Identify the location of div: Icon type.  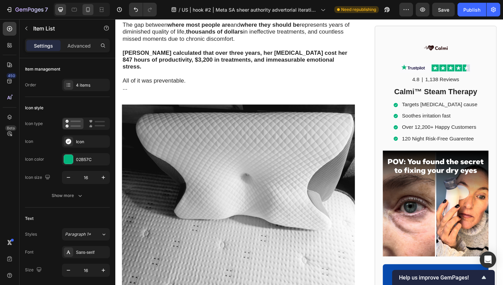
(34, 124).